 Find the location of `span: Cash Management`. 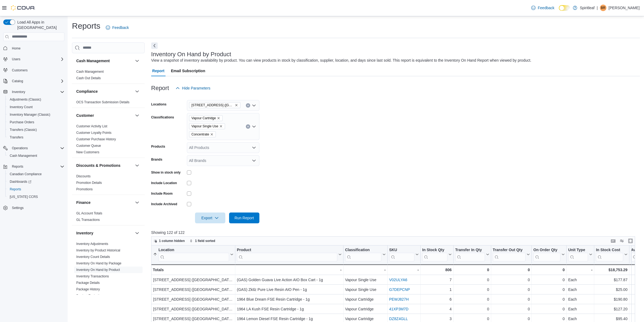

span: Cash Management is located at coordinates (23, 156).